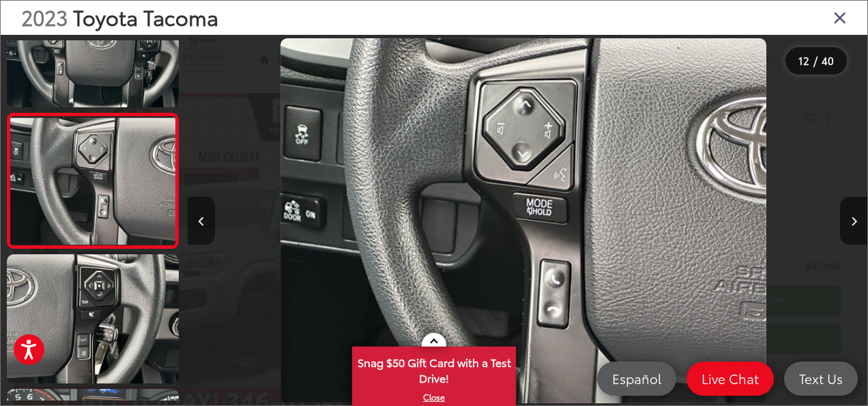  I want to click on a: Text Us, so click(821, 378).